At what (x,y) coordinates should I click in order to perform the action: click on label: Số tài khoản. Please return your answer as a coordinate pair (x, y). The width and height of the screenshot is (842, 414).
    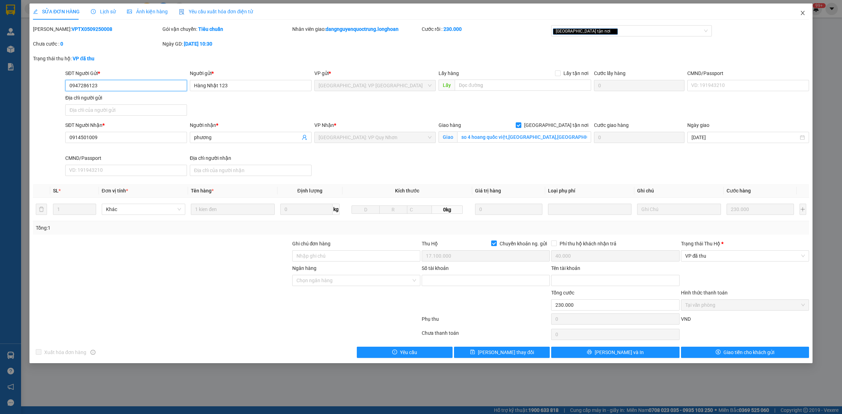
    Looking at the image, I should click on (435, 268).